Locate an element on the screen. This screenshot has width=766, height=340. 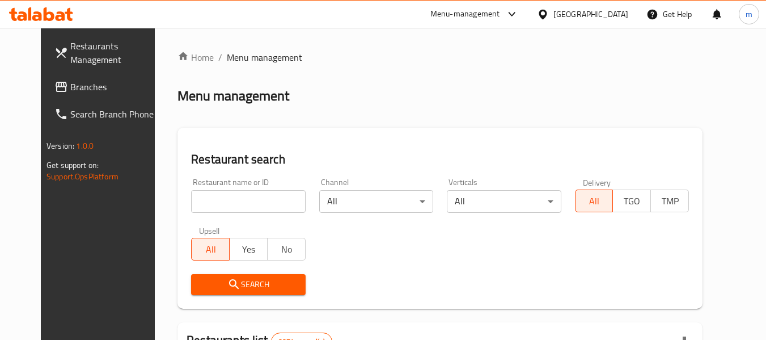
div: Menu-management is located at coordinates (465, 14).